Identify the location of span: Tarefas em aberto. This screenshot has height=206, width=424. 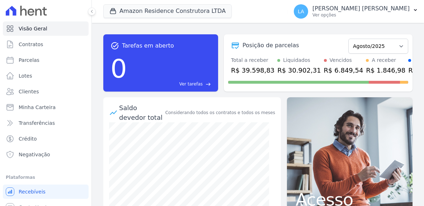
(148, 46).